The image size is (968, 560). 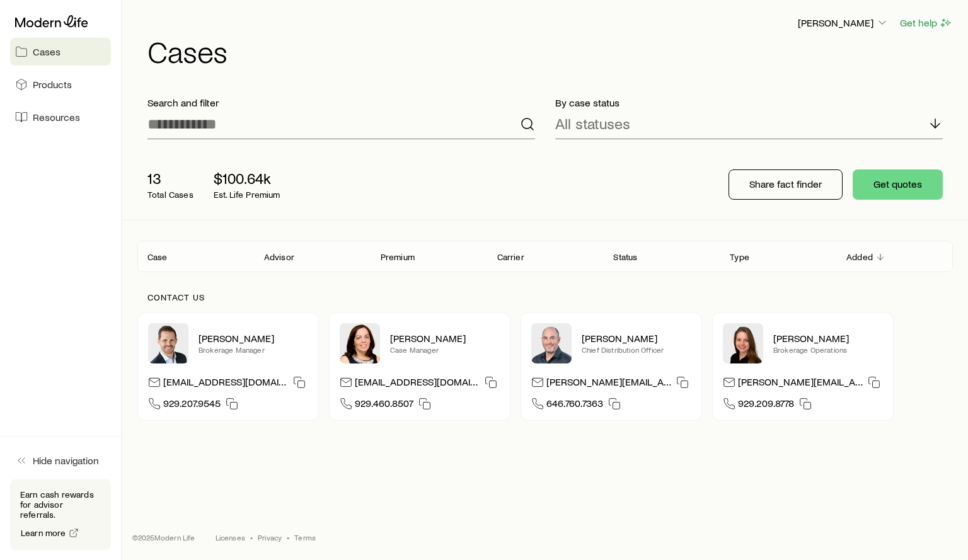 I want to click on p: 13, so click(x=170, y=179).